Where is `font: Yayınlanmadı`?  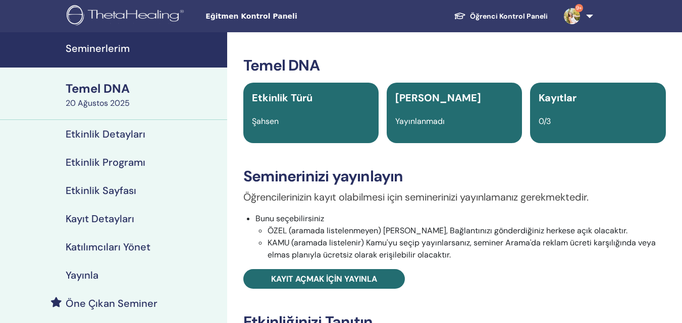 font: Yayınlanmadı is located at coordinates (420, 121).